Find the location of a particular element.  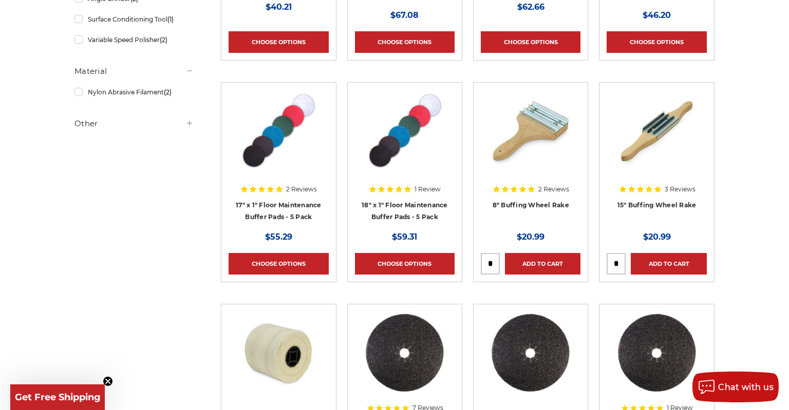

a: Variable Speed Polisher is located at coordinates (134, 40).